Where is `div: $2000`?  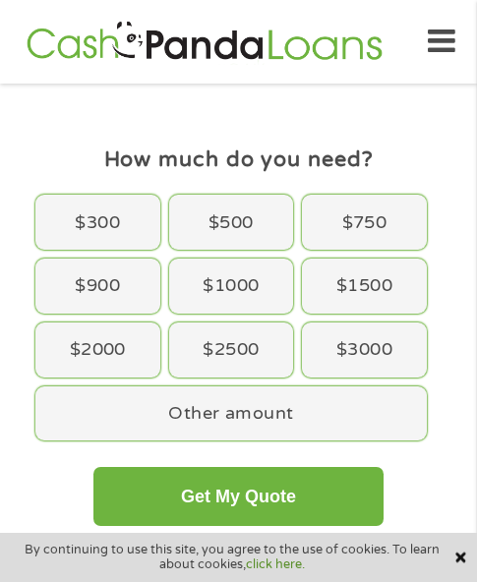 div: $2000 is located at coordinates (97, 350).